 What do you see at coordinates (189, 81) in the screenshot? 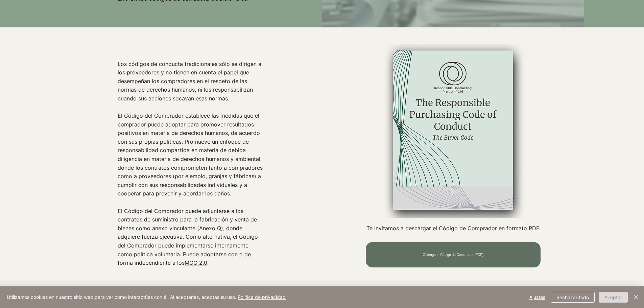
I see `font: Los códigos de conducta tradicionales sólo se dirigen a los proveedores y no tienen en cuenta el ...` at bounding box center [189, 81].